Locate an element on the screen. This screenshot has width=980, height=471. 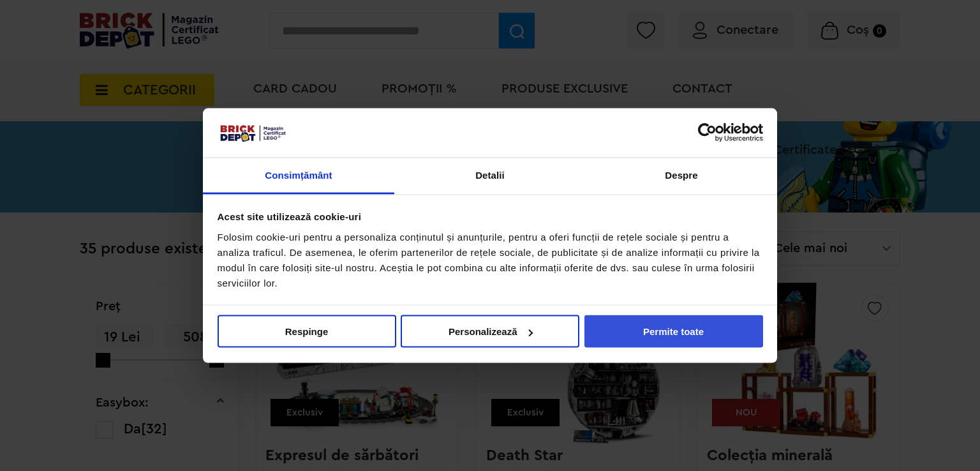
div: Folosim cookie-uri pentru a personaliza conținutul și anunțurile, pentru a oferi funcții de rețel... is located at coordinates (490, 260).